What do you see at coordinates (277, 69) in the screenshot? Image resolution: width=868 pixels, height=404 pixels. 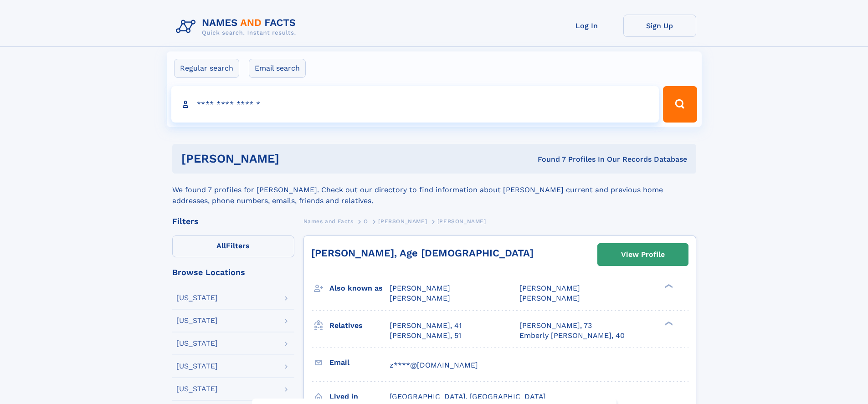 I see `label: Email search` at bounding box center [277, 69].